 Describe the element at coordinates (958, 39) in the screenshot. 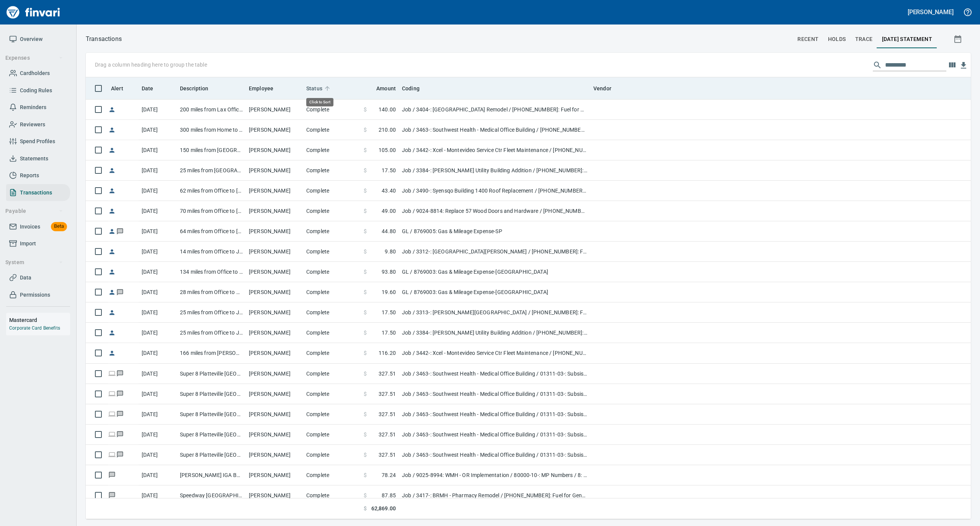

I see `button: Show transactions within a particular date range` at that location.